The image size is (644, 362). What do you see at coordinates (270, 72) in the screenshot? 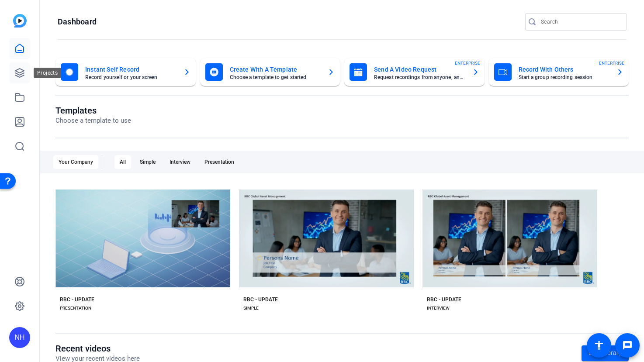
I see `button: Create With A TemplateChoose a template to get started` at bounding box center [270, 72].